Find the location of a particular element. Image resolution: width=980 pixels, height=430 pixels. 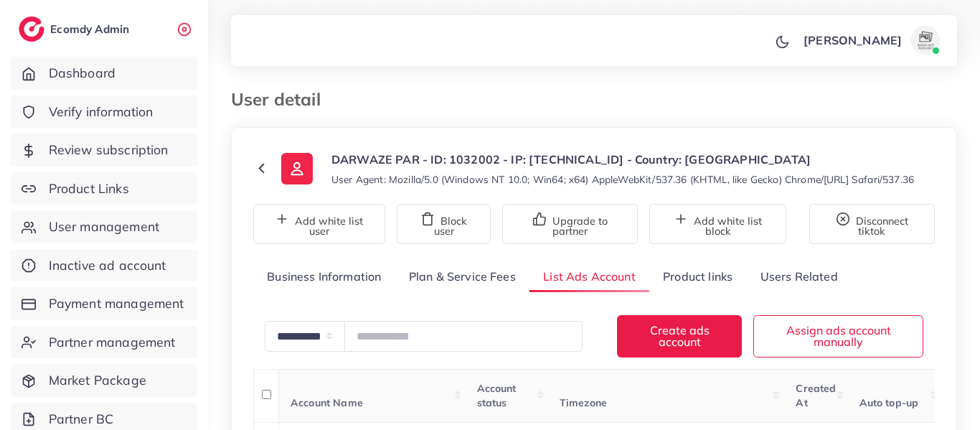

a: Review subscription is located at coordinates (104, 150).